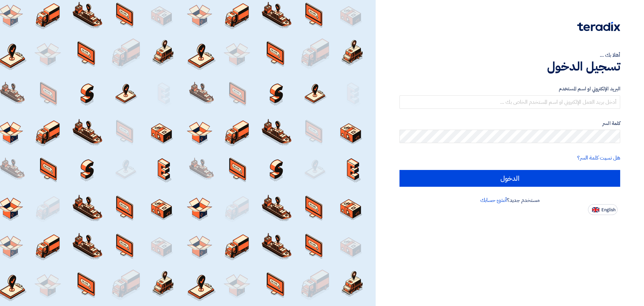 Image resolution: width=644 pixels, height=306 pixels. I want to click on h1: تسجيل الدخول, so click(510, 66).